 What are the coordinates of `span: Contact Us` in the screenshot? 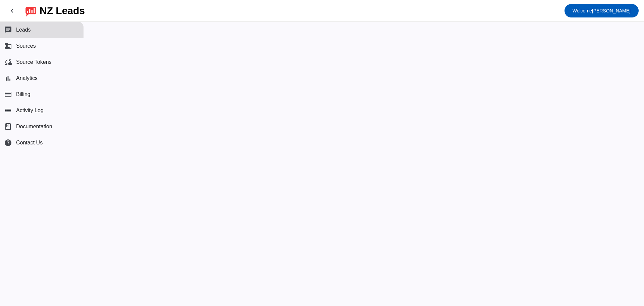 It's located at (29, 143).